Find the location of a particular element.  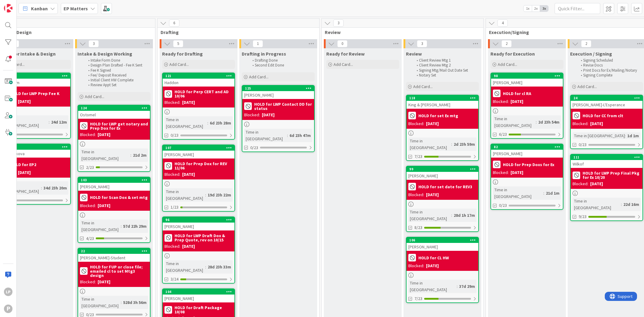

span: 8/23 is located at coordinates (418, 227).